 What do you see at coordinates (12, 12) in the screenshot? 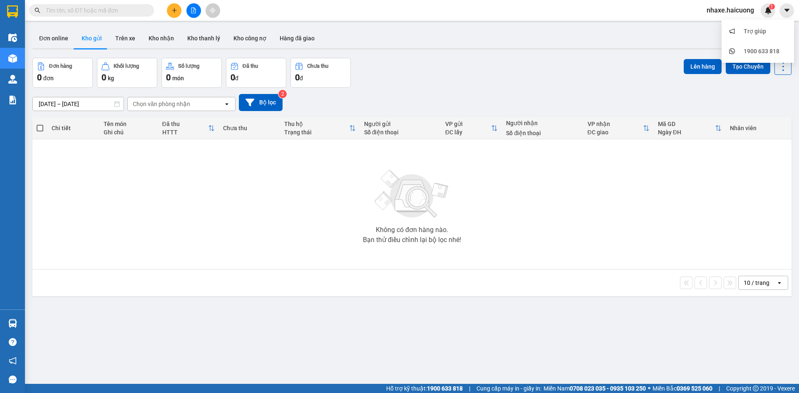
I see `img: logo-vxr` at bounding box center [12, 12].